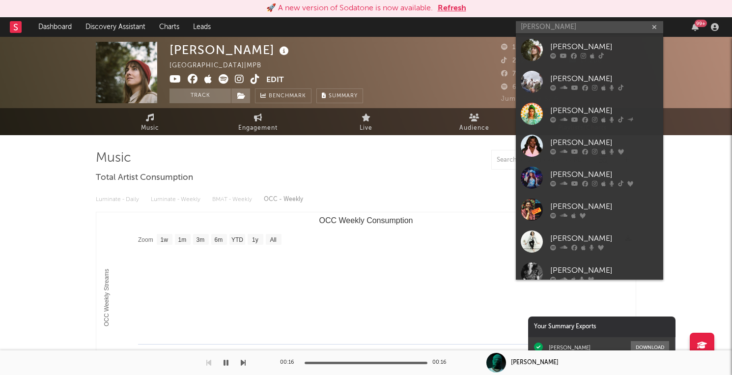 This screenshot has width=732, height=375. I want to click on div: 🚀 A new version of Sodatone is now available., so click(349, 8).